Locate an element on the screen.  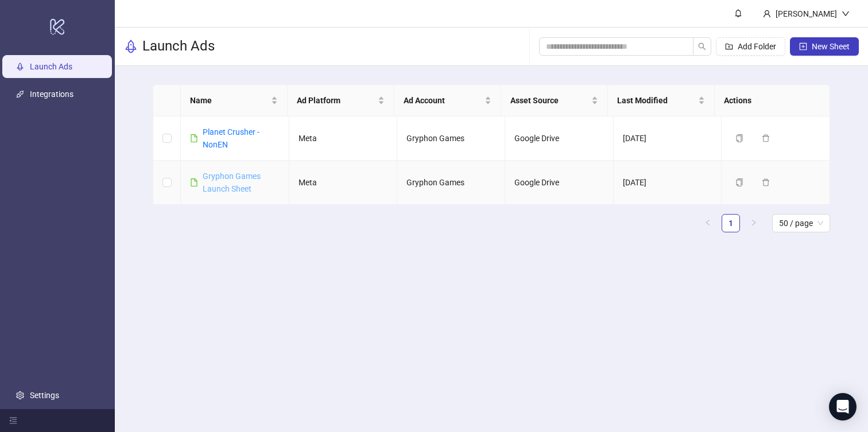
span: user is located at coordinates (767, 13).